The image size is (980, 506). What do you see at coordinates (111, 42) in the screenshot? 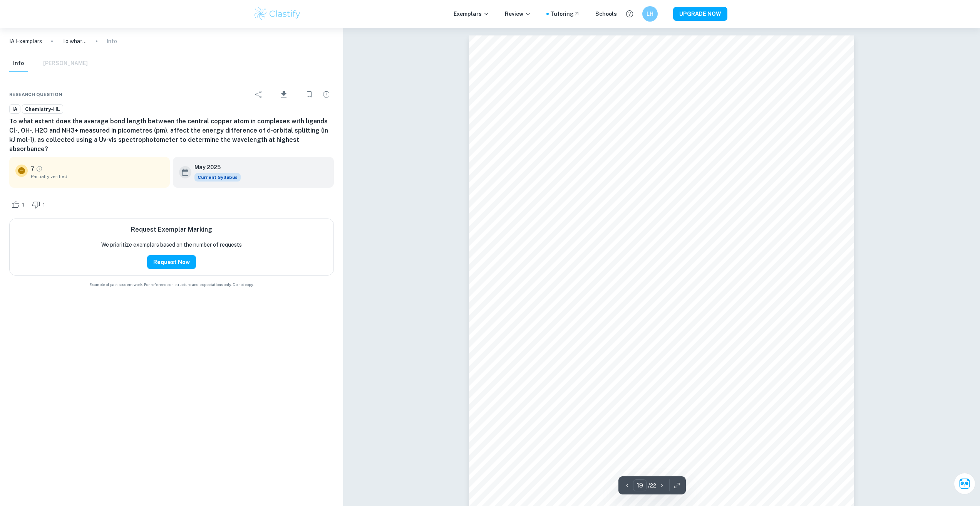
I see `p: Info` at bounding box center [111, 42].